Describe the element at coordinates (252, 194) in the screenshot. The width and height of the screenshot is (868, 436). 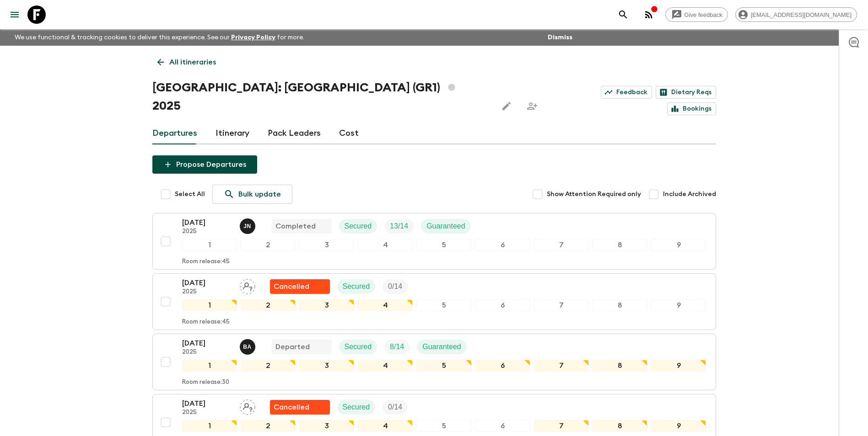
I see `a: Bulk update` at that location.